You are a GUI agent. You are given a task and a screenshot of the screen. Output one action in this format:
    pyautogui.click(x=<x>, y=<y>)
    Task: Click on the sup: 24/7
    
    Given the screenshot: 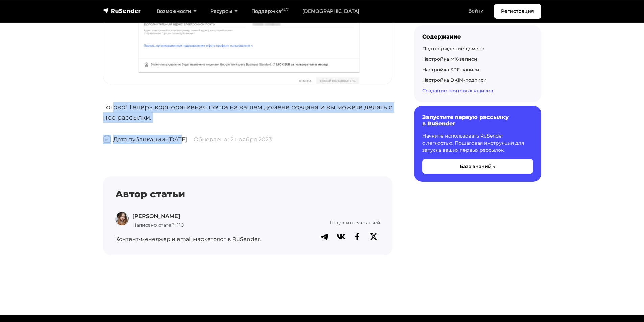 What is the action you would take?
    pyautogui.click(x=285, y=10)
    